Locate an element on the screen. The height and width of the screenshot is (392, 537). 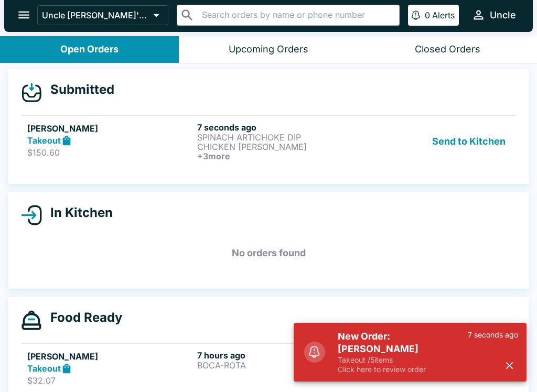
p: BOCA-ROTA is located at coordinates (280, 365).